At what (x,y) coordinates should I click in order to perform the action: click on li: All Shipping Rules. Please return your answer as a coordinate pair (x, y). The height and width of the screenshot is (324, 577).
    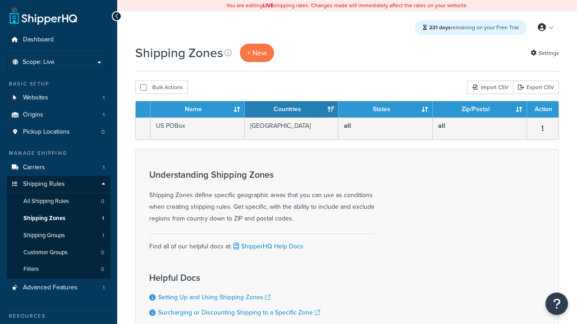
    Looking at the image, I should click on (59, 201).